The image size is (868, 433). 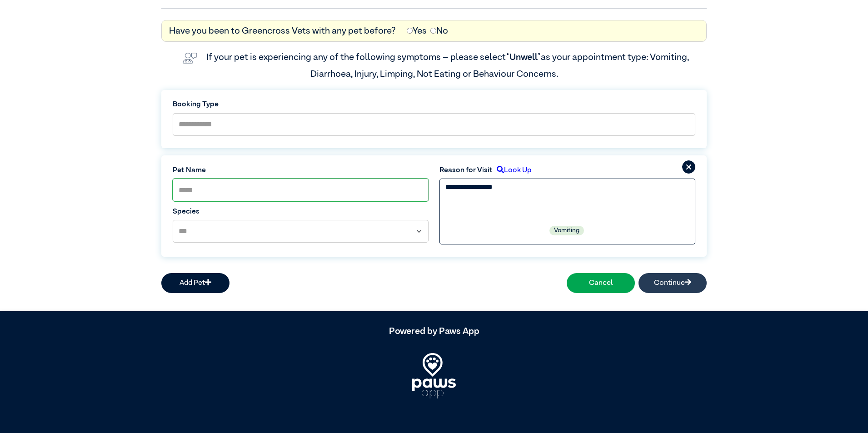 I want to click on input: Yes, so click(x=410, y=30).